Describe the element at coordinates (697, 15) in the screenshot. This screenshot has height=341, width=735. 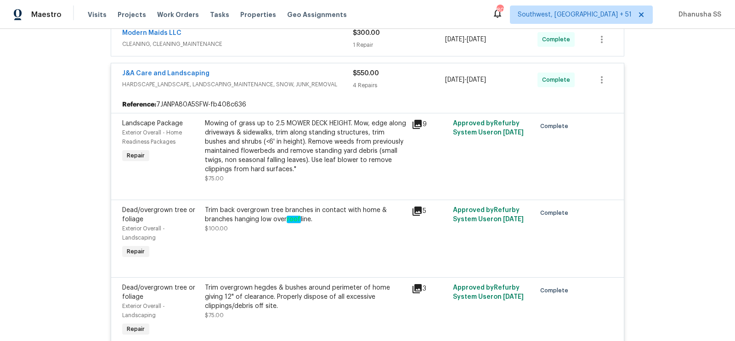
I see `span: Dhanusha SS` at that location.